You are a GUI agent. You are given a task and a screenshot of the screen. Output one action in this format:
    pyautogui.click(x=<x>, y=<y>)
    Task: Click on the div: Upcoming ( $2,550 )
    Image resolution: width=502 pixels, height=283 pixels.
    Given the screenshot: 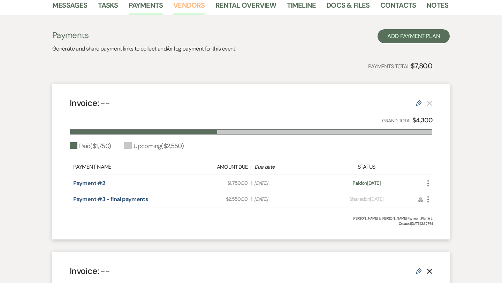 What is the action you would take?
    pyautogui.click(x=154, y=146)
    